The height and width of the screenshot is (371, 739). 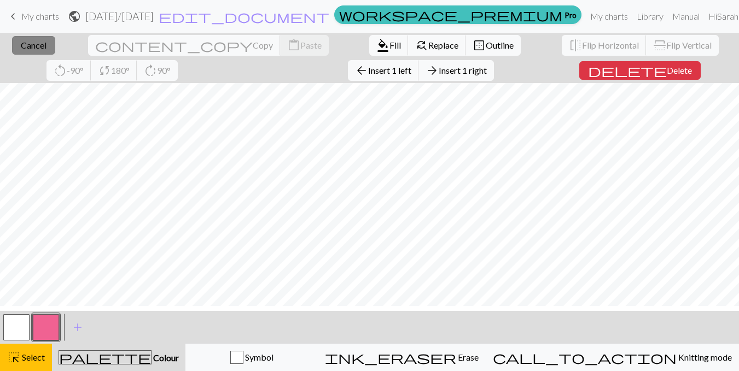 What do you see at coordinates (499, 45) in the screenshot?
I see `span: Outline` at bounding box center [499, 45].